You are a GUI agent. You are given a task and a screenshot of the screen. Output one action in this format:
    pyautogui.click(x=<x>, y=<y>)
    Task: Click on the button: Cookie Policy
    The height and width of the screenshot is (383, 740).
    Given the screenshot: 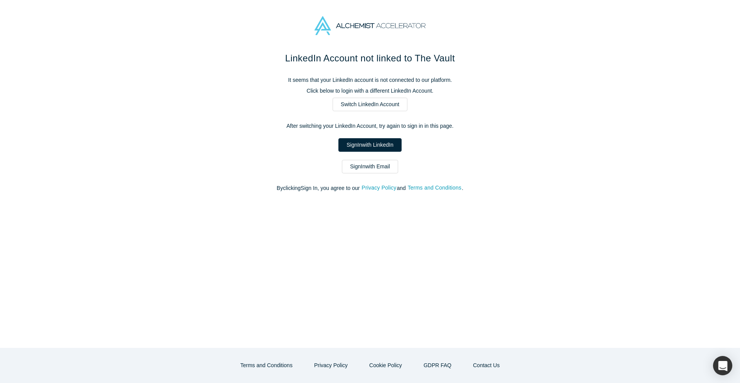 What is the action you would take?
    pyautogui.click(x=386, y=365)
    